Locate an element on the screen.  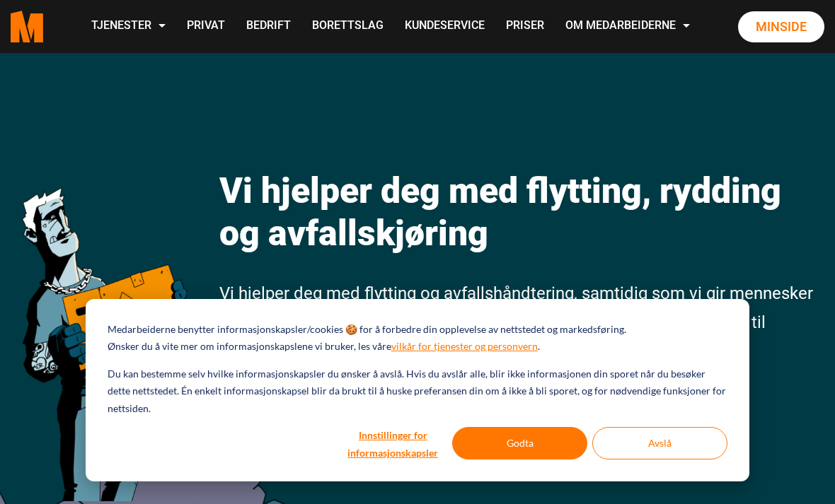
a: Tjenester is located at coordinates (128, 26).